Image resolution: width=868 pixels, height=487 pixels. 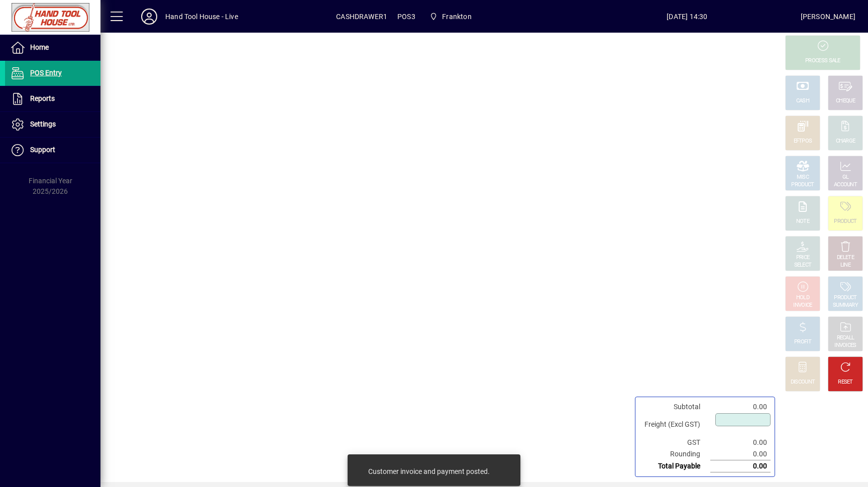 What do you see at coordinates (803, 141) in the screenshot?
I see `div: EFTPOS` at bounding box center [803, 141].